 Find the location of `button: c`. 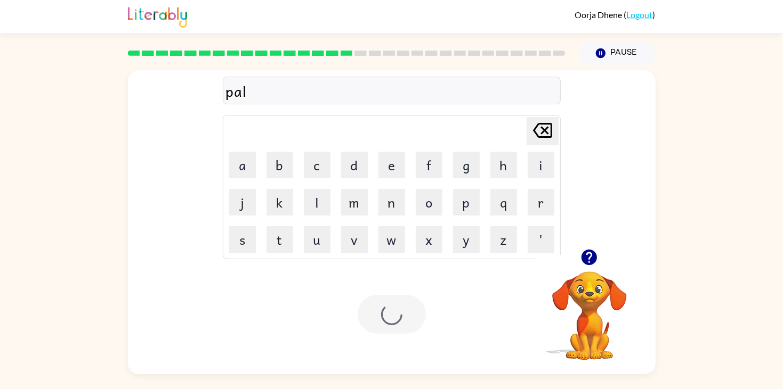

button: c is located at coordinates (317, 165).